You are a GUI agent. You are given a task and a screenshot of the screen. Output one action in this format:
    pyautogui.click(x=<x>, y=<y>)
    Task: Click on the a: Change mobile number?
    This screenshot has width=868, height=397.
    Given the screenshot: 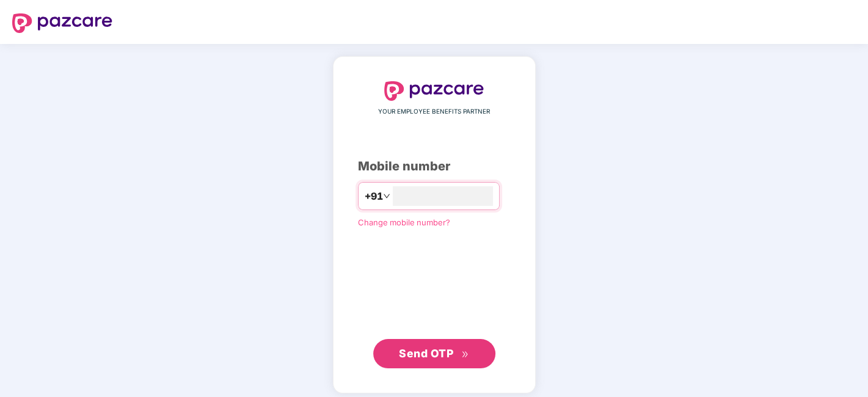 What is the action you would take?
    pyautogui.click(x=403, y=222)
    